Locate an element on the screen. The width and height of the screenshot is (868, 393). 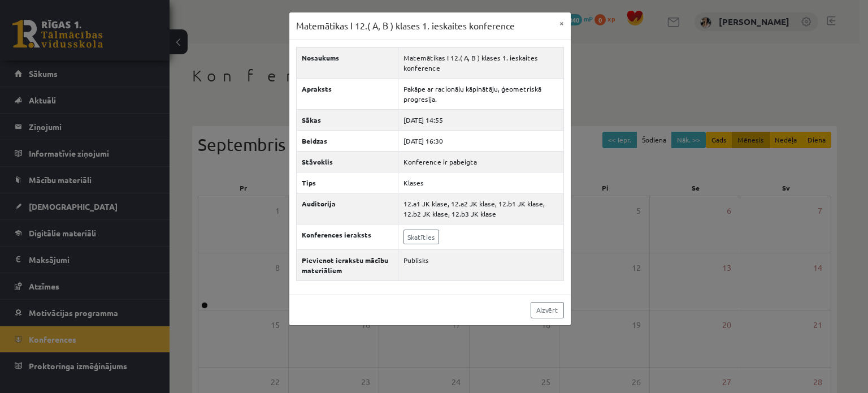
td: 12.a1 JK klase, 12.a2 JK klase, 12.b1 JK klase, 12.b2 JK klase, 12.b3 JK klase is located at coordinates (482, 208).